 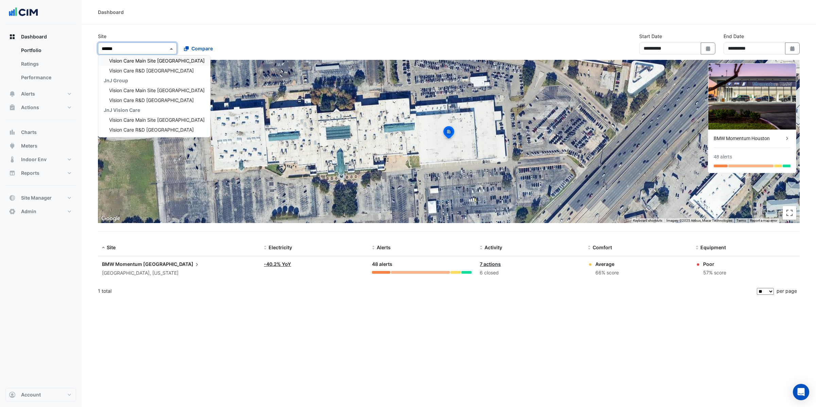 What do you see at coordinates (41, 94) in the screenshot?
I see `button: Alerts` at bounding box center [41, 94].